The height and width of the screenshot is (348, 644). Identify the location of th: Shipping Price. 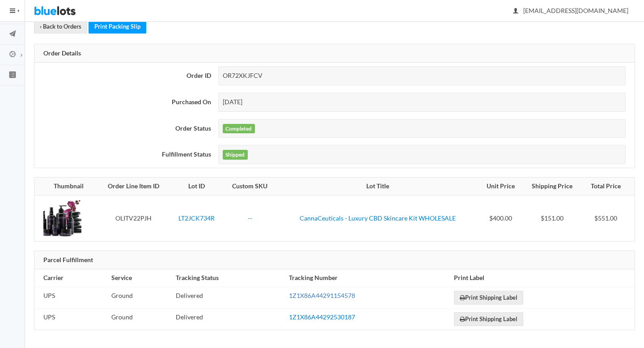
(552, 187).